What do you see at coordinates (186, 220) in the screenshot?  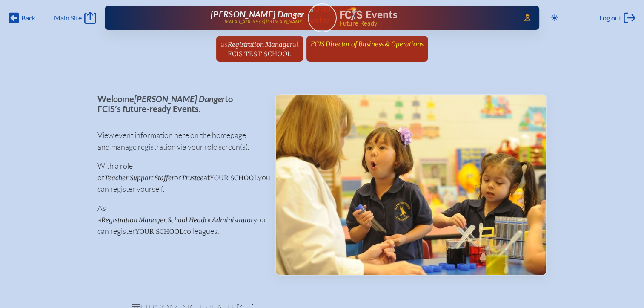 I see `span: School Head` at bounding box center [186, 220].